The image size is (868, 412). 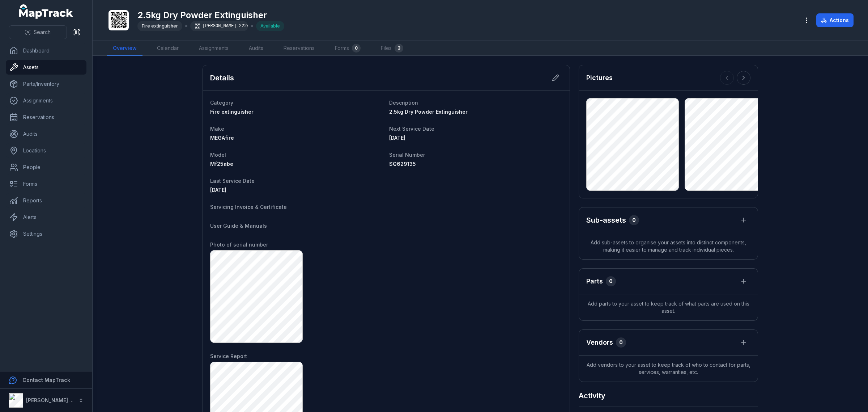 What do you see at coordinates (46, 380) in the screenshot?
I see `strong: Contact MapTrack` at bounding box center [46, 380].